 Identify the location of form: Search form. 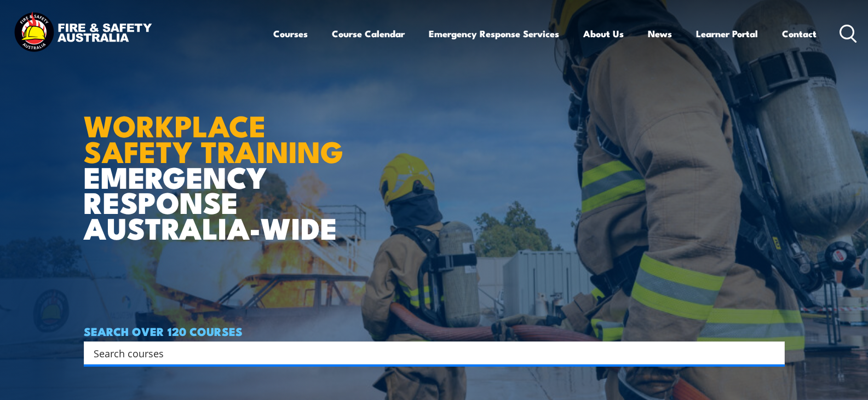
(429, 353).